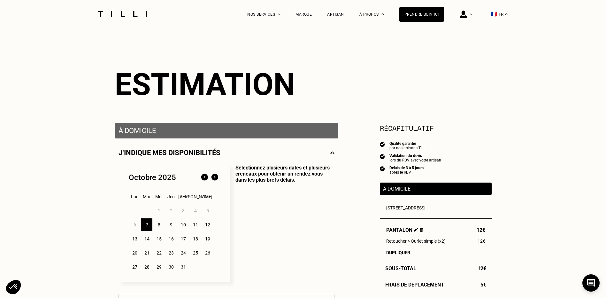 This screenshot has width=606, height=298. Describe the element at coordinates (415, 155) in the screenshot. I see `div: Validation du devis` at that location.